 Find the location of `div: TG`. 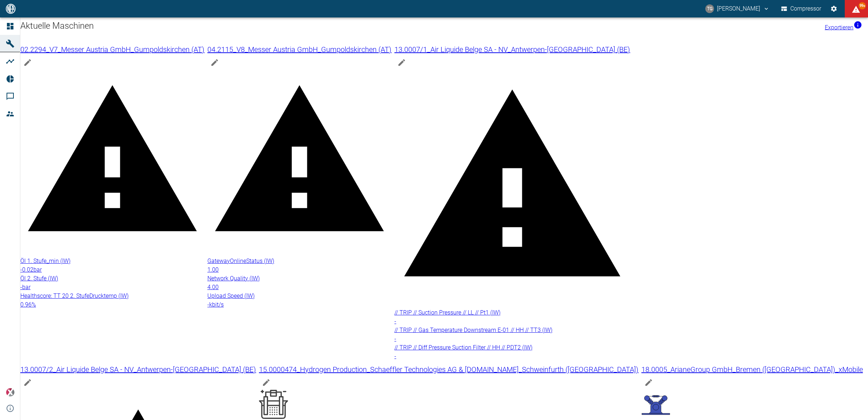

div: TG is located at coordinates (710, 8).